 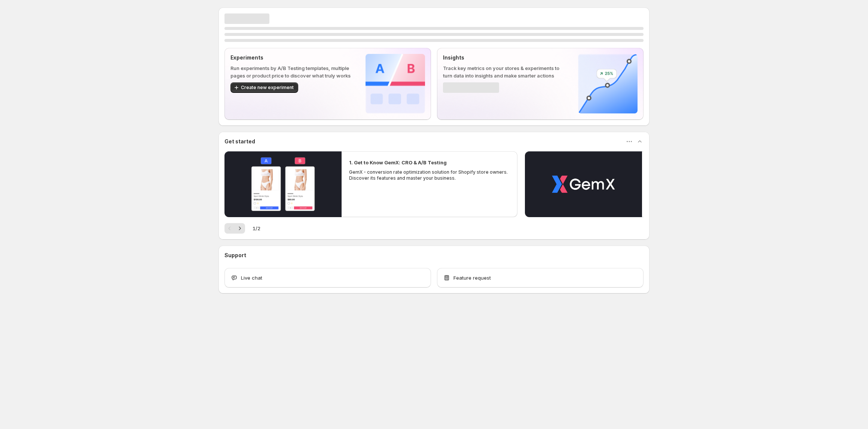 What do you see at coordinates (292, 58) in the screenshot?
I see `p: Experiments` at bounding box center [292, 58].